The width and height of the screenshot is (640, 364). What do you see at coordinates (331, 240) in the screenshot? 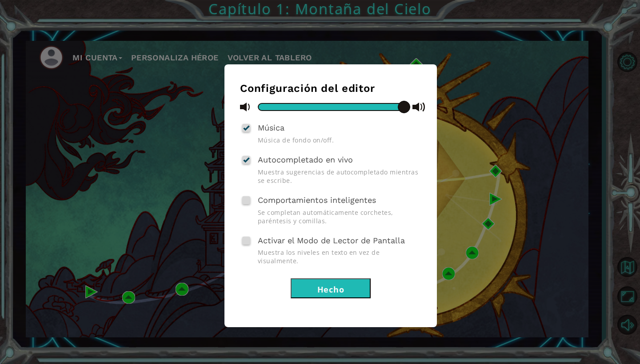
I see `span: Activar el Modo de Lector de Pantalla` at bounding box center [331, 240].